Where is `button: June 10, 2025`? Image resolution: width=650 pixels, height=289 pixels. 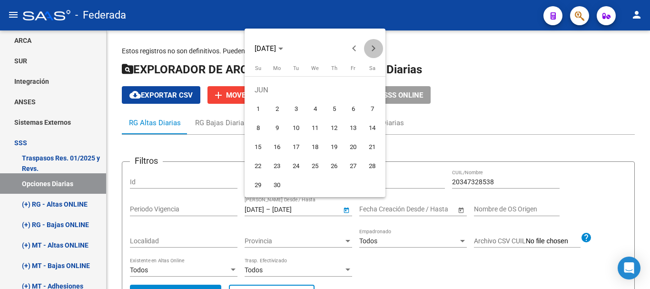
button: June 10, 2025 is located at coordinates (296, 128).